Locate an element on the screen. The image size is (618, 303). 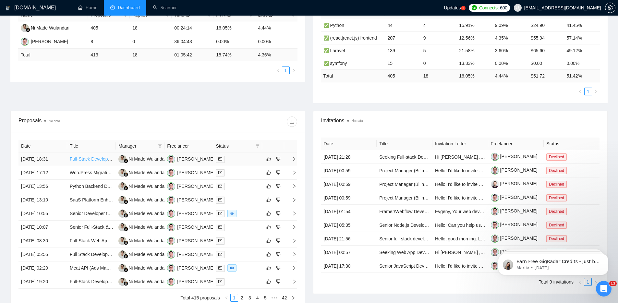
span: 12 is located at coordinates (613, 284).